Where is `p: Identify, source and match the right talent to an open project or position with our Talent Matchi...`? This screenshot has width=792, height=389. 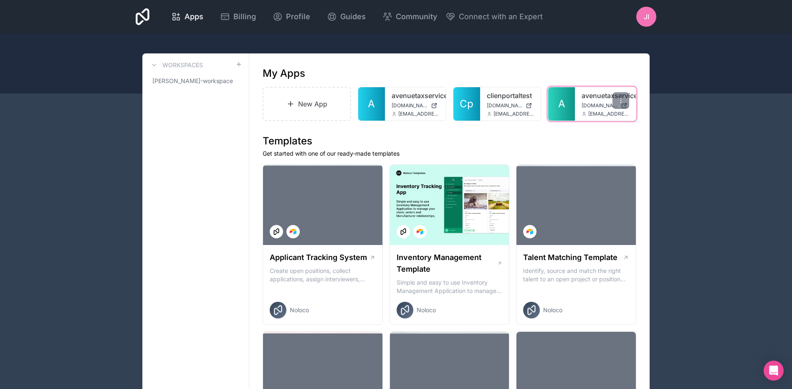 p: Identify, source and match the right talent to an open project or position with our Talent Matchi... is located at coordinates (576, 275).